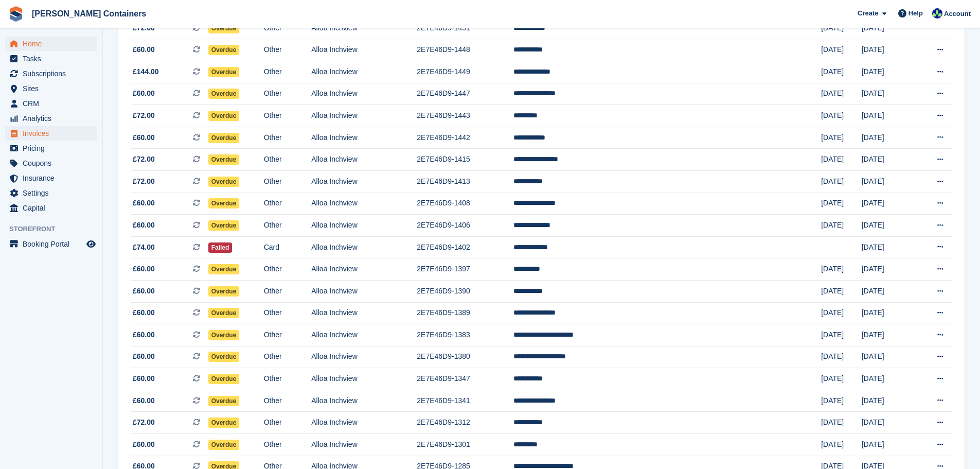 This screenshot has height=469, width=980. What do you see at coordinates (465, 422) in the screenshot?
I see `td: 2E7E46D9-1312` at bounding box center [465, 422].